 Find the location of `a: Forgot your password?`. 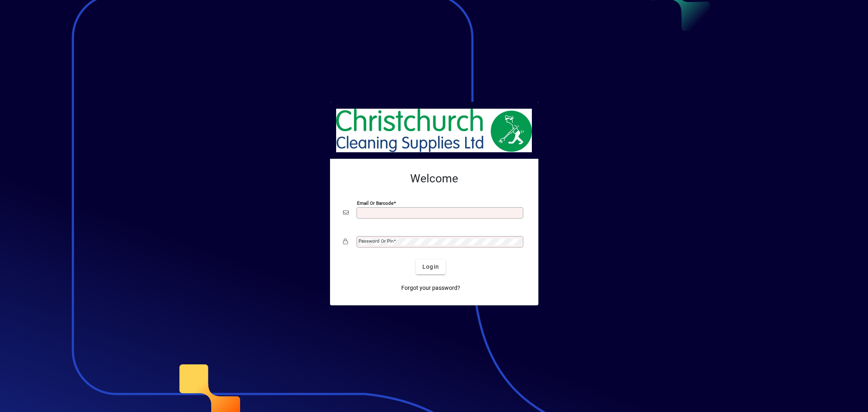

a: Forgot your password? is located at coordinates (430, 289).